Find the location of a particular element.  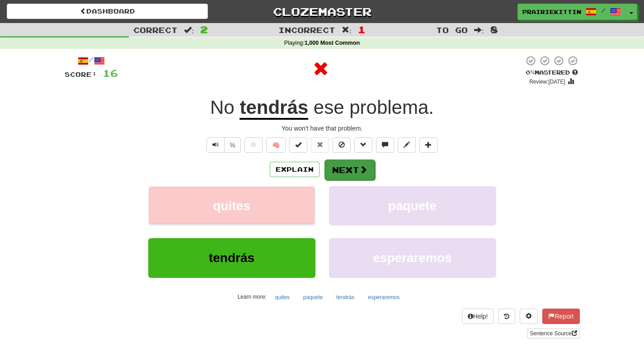

button: Play sentence audio (ctl+space) is located at coordinates (216, 145).